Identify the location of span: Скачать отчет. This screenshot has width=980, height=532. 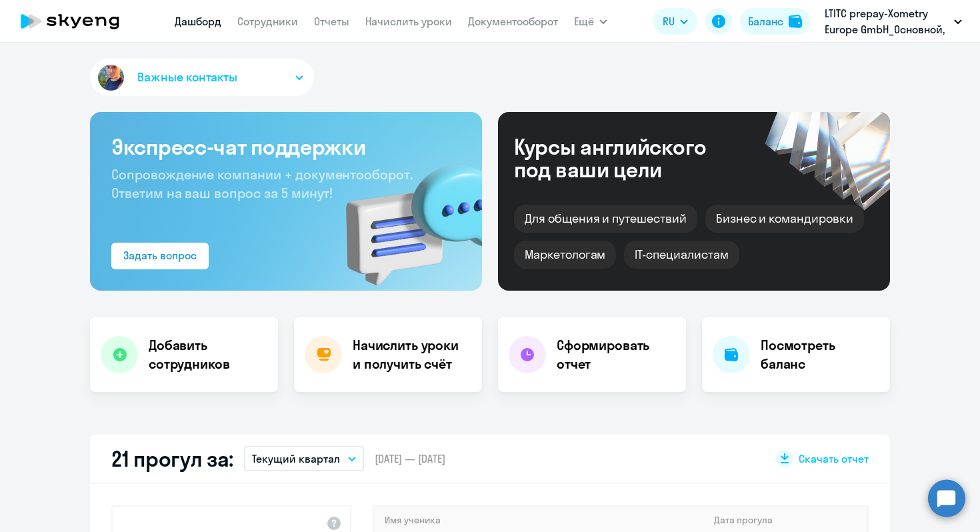
(833, 459).